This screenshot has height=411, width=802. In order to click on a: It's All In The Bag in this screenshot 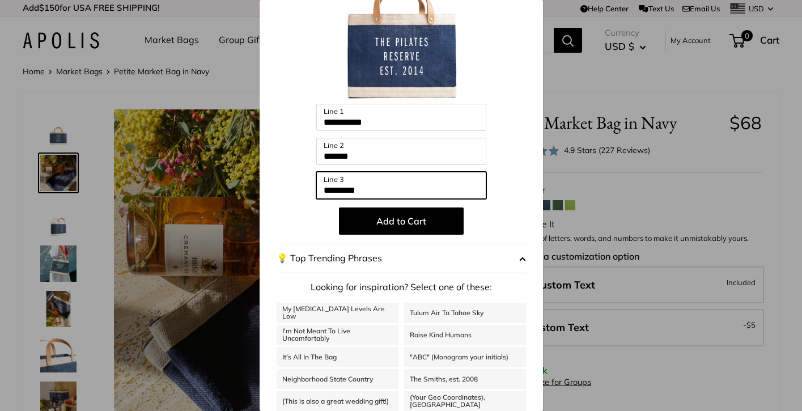, I will do `click(337, 356)`.